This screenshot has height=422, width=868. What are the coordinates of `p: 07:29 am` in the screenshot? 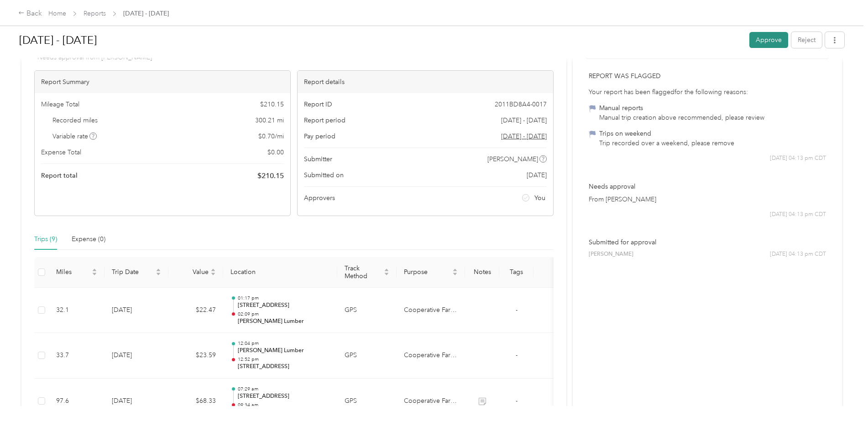 It's located at (284, 389).